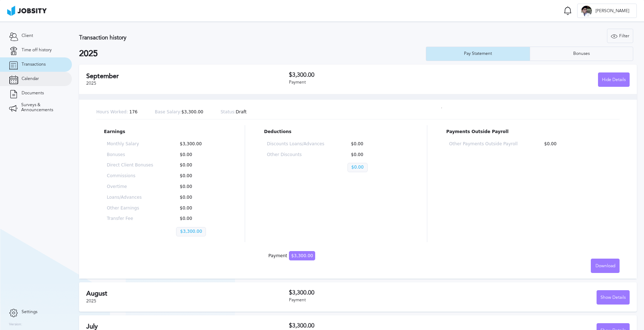 This screenshot has width=644, height=330. I want to click on p: Other Payments Outside Payroll, so click(483, 144).